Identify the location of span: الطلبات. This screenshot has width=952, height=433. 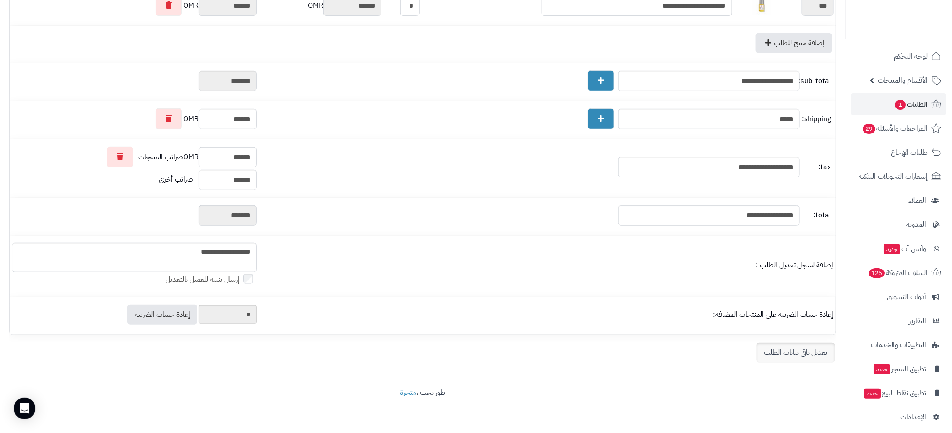
(911, 104).